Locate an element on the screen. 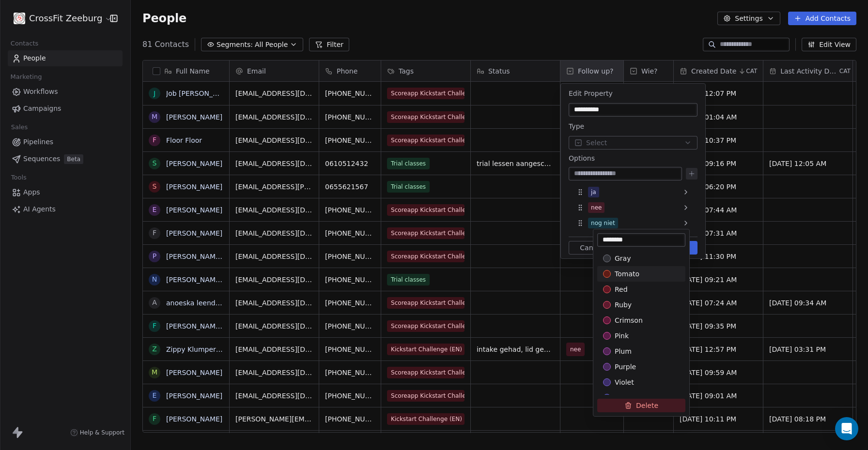 The image size is (868, 450). span: violet is located at coordinates (625, 382).